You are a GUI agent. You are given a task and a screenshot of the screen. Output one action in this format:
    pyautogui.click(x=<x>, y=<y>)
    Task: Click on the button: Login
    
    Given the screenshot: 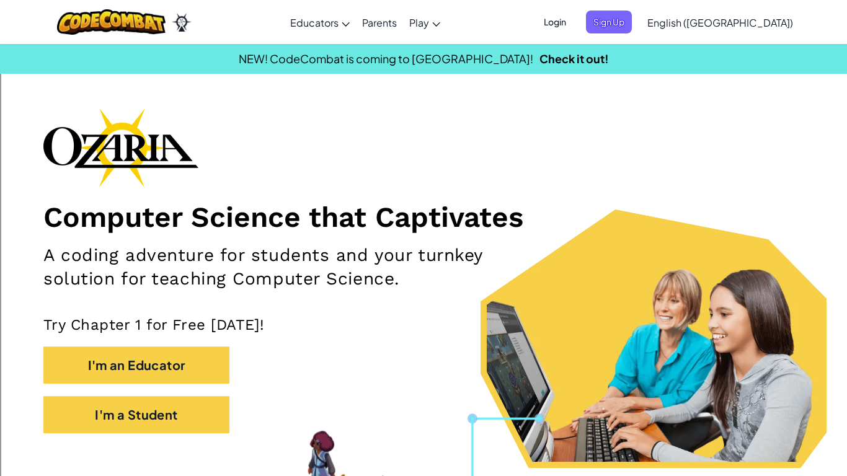 What is the action you would take?
    pyautogui.click(x=555, y=22)
    